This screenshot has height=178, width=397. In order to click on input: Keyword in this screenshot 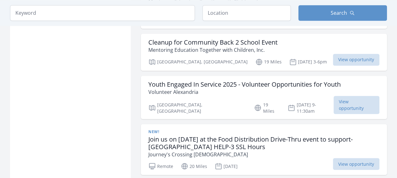, I will do `click(102, 13)`.